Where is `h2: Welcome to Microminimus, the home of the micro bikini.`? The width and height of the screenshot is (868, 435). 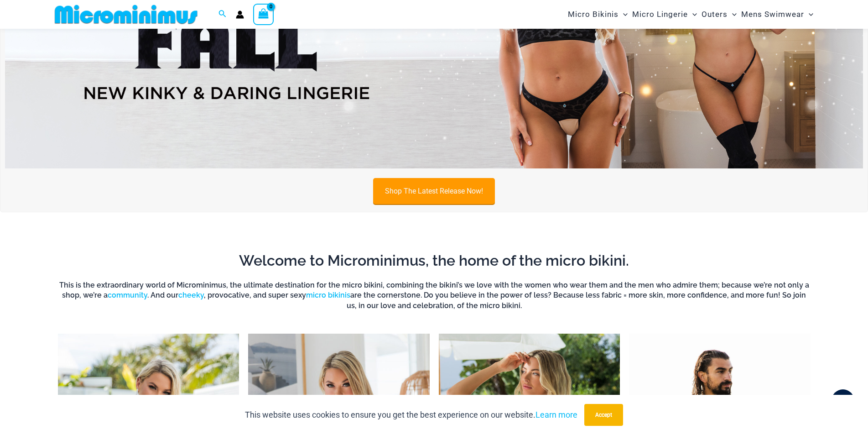
h2: Welcome to Microminimus, the home of the micro bikini. is located at coordinates (434, 260).